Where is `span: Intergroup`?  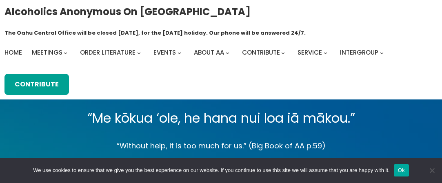
span: Intergroup is located at coordinates (359, 52).